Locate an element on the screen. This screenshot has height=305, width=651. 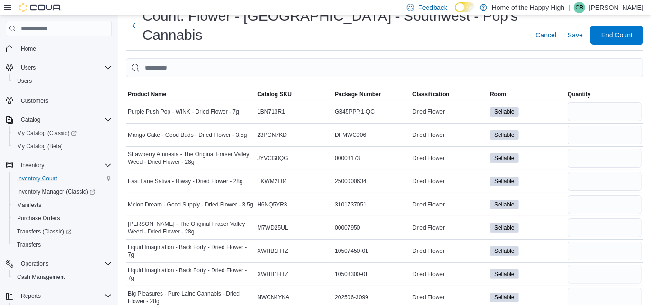
a: Home is located at coordinates (28, 49).